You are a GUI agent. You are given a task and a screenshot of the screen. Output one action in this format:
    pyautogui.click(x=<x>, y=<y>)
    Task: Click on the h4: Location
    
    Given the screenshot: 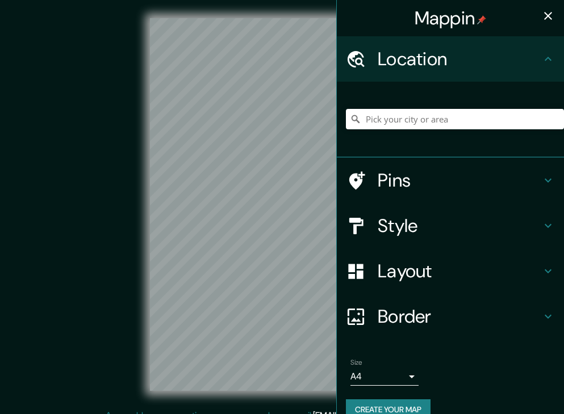 What is the action you would take?
    pyautogui.click(x=459, y=59)
    